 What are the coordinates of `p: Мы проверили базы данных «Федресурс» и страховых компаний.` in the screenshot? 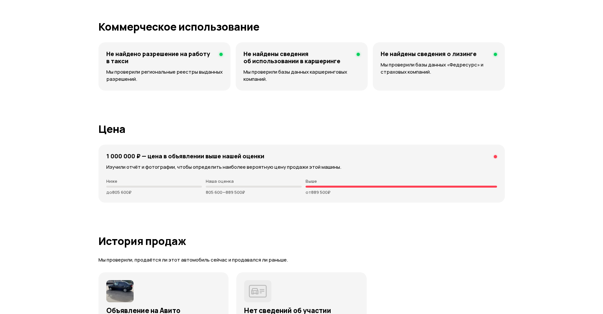 It's located at (439, 68).